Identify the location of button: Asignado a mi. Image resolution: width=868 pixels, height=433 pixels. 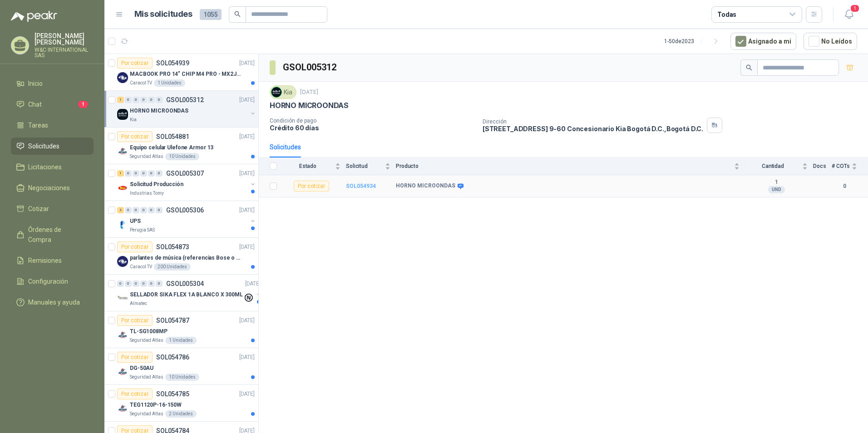
(763, 42).